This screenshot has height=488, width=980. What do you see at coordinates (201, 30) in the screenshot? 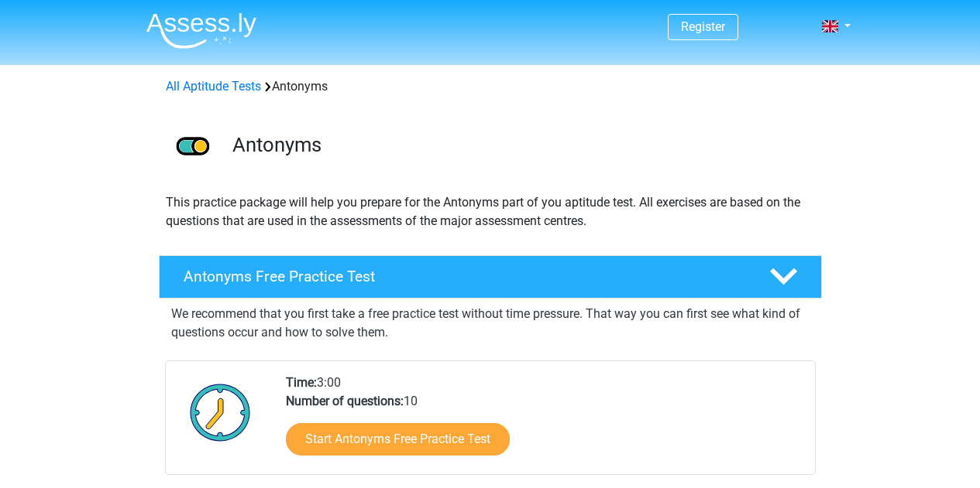
I see `img: Assessly` at bounding box center [201, 30].